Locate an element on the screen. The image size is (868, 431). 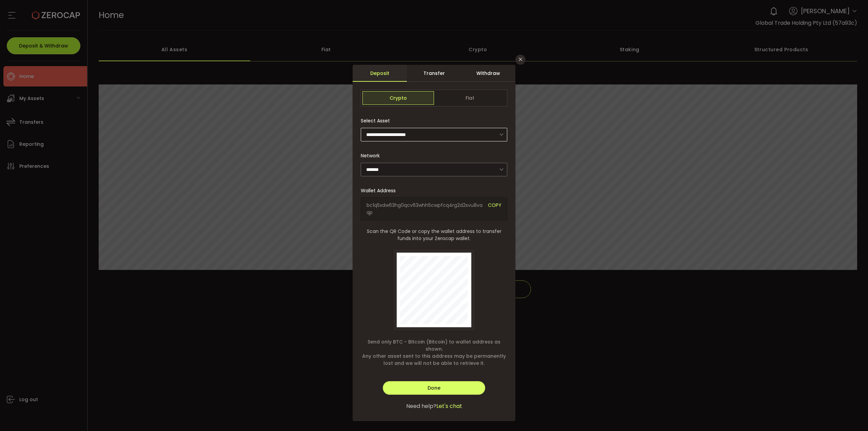
div: Deposit is located at coordinates (379, 73).